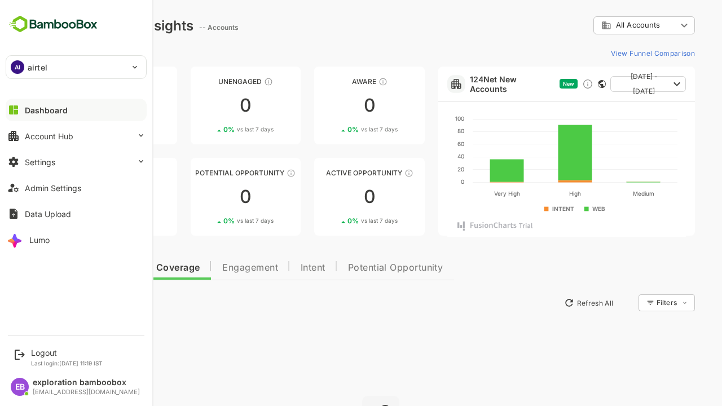 The height and width of the screenshot is (406, 722). I want to click on div: Unengaged, so click(207, 81).